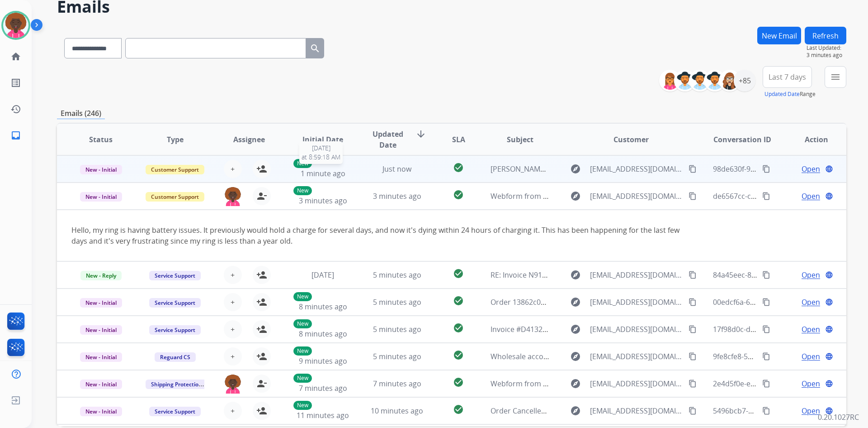  Describe the element at coordinates (323, 173) in the screenshot. I see `span: 1 minute ago` at that location.